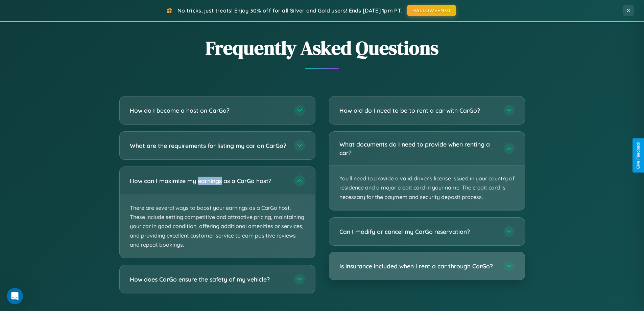 The image size is (644, 311). I want to click on h3: What are the requirements for listing my car on CarGo?, so click(209, 146).